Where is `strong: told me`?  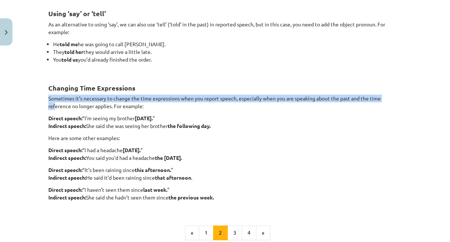
strong: told me is located at coordinates (69, 44).